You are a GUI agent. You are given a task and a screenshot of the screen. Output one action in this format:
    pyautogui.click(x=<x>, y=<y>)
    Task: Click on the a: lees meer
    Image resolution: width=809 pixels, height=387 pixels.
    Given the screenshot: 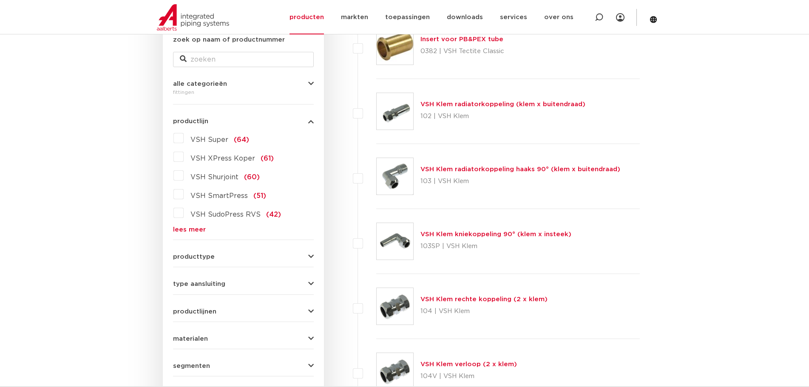 What is the action you would take?
    pyautogui.click(x=243, y=230)
    